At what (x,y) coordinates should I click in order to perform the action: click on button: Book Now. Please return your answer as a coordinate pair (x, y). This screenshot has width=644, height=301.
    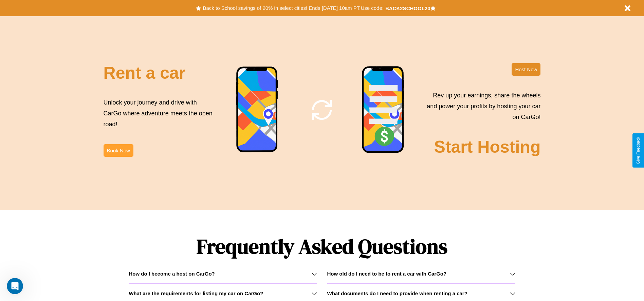
    Looking at the image, I should click on (119, 150).